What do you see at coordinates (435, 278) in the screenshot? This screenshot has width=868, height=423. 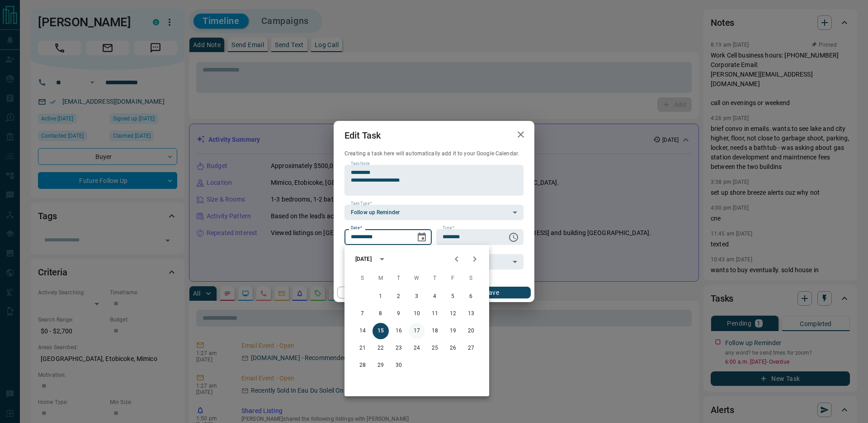 I see `span: Thursday` at bounding box center [435, 278].